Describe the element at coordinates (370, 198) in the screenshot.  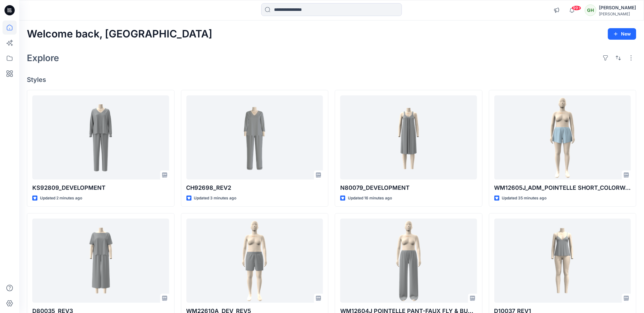
I see `p: Updated 16 minutes ago` at that location.